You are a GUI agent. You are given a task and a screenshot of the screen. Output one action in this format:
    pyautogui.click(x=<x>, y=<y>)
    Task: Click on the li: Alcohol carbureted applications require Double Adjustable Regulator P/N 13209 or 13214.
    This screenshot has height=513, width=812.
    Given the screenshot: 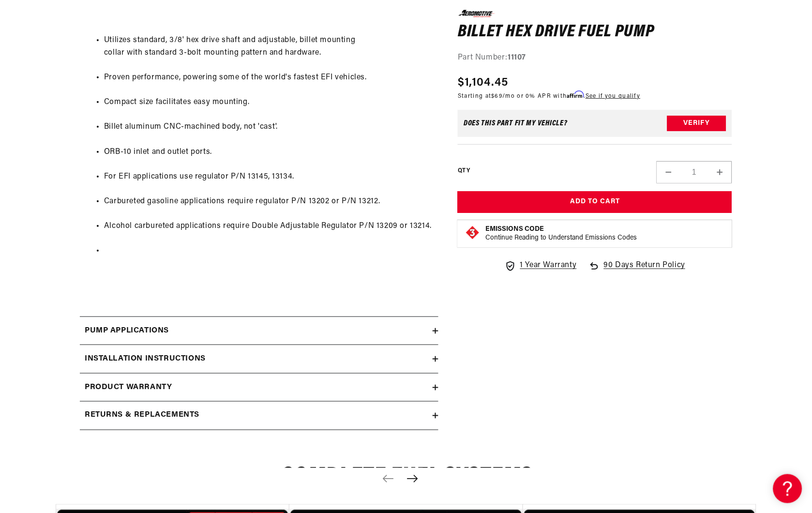 What is the action you would take?
    pyautogui.click(x=268, y=227)
    